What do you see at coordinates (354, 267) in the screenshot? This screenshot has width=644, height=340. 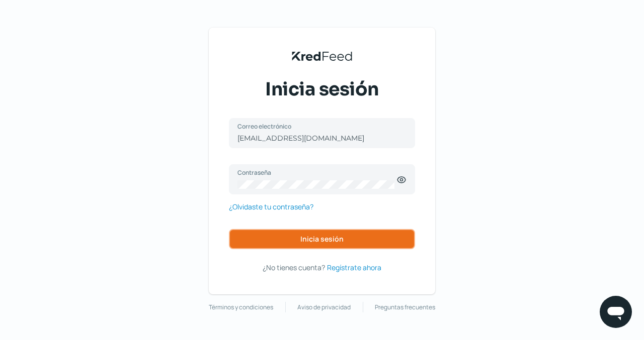 I see `a: Regístrate ahora` at bounding box center [354, 267].